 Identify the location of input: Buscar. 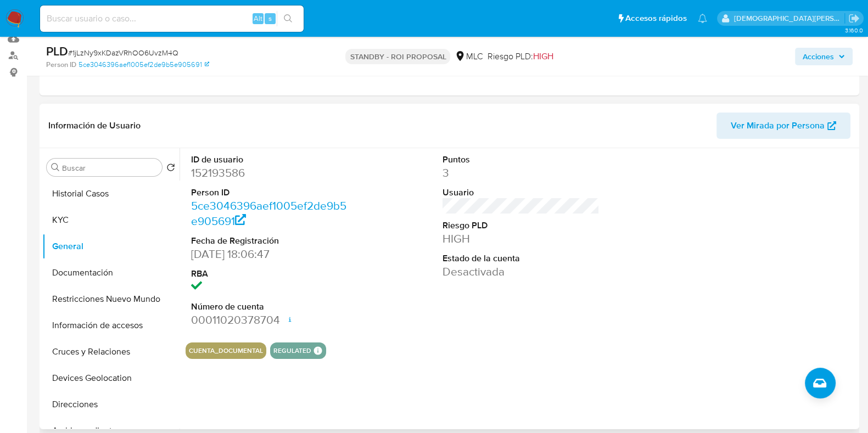
(110, 168).